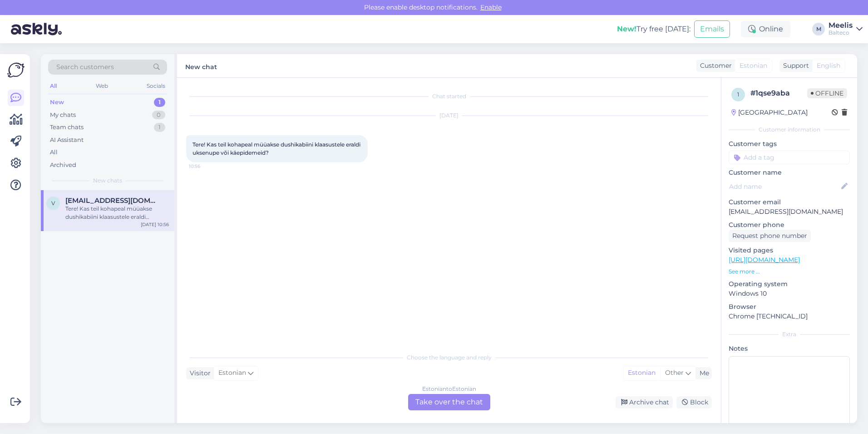 The width and height of the screenshot is (868, 434). What do you see at coordinates (789, 202) in the screenshot?
I see `p: Customer email` at bounding box center [789, 202].